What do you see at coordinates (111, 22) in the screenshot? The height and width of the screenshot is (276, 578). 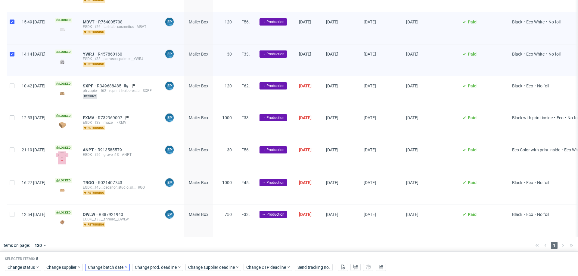 I see `span: R754005708` at bounding box center [111, 22].